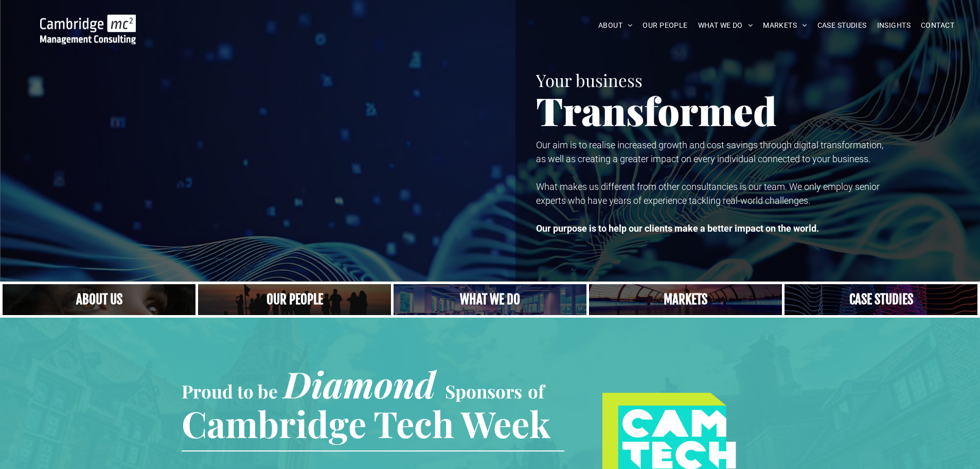 This screenshot has width=980, height=469. I want to click on a: A yoga teacher lifting his whole body off the ground in the peacock pose, so click(490, 300).